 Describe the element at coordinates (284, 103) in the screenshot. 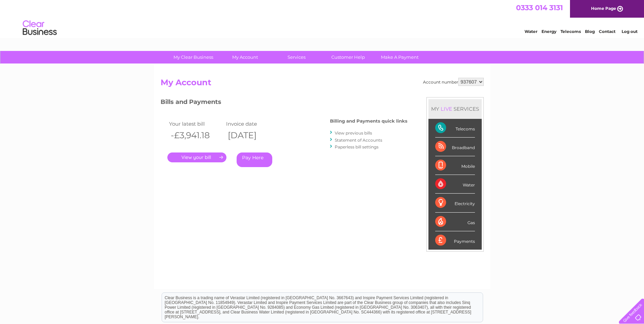

I see `h3: Bills and Payments` at that location.